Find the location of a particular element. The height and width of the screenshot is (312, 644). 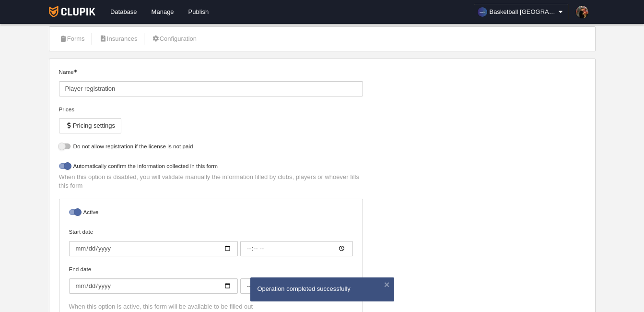

a: Configuration is located at coordinates (174, 39).